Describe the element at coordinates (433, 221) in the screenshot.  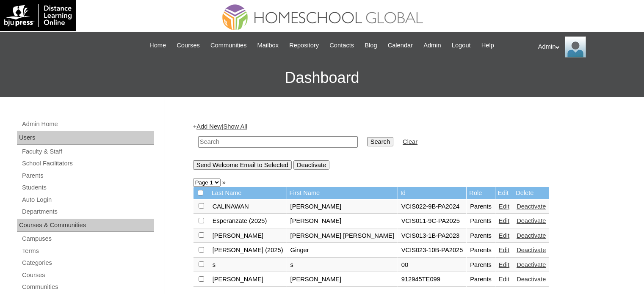
I see `td: VCIS011-9C-PA2025` at that location.